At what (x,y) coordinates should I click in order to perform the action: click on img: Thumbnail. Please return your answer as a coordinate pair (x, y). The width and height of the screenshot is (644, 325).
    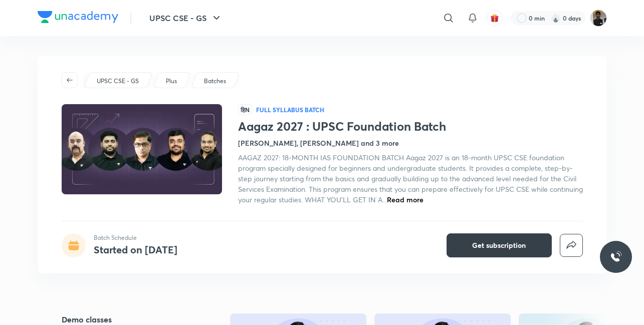
    Looking at the image, I should click on (141, 149).